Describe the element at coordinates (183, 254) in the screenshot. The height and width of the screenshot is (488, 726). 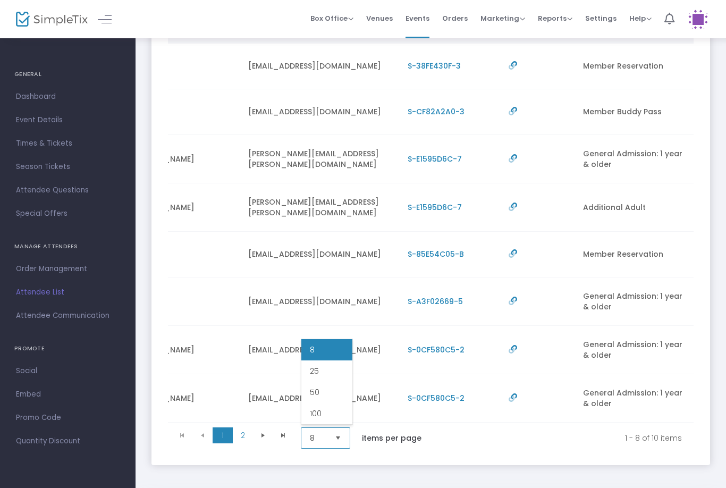
I see `td: Fields` at that location.